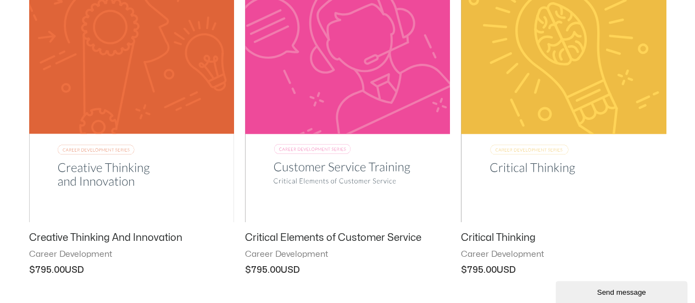 Image resolution: width=695 pixels, height=303 pixels. What do you see at coordinates (563, 240) in the screenshot?
I see `a: Critical Thinking` at bounding box center [563, 240].